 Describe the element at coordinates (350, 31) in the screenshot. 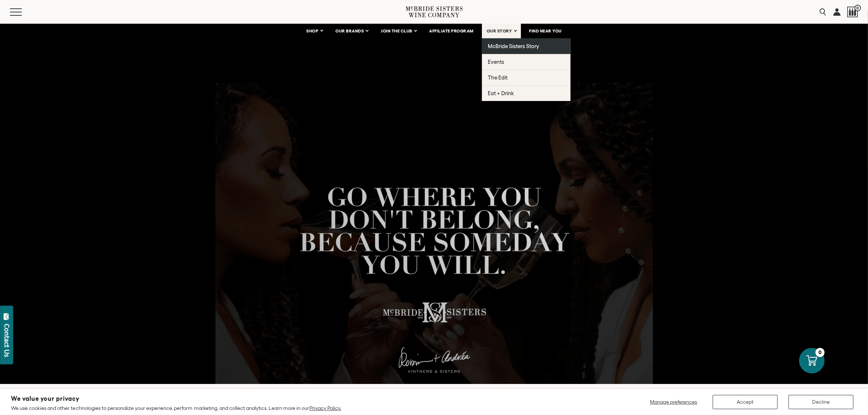

I see `span: OUR BRANDS` at that location.